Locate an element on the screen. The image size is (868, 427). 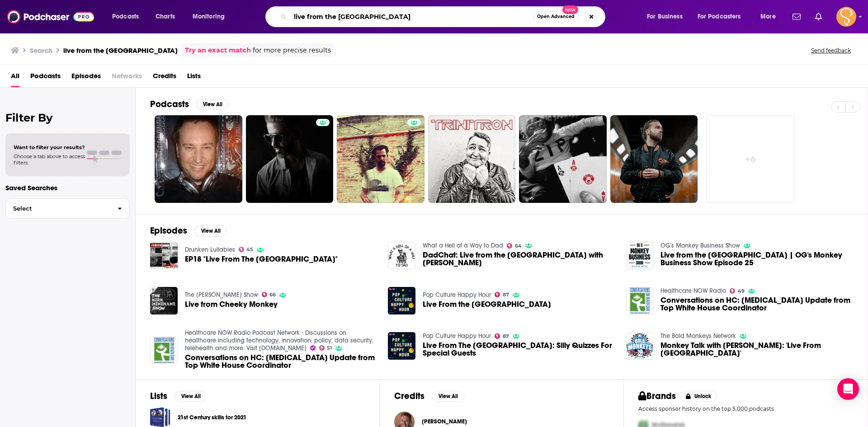
a: Podcasts is located at coordinates (46, 78).